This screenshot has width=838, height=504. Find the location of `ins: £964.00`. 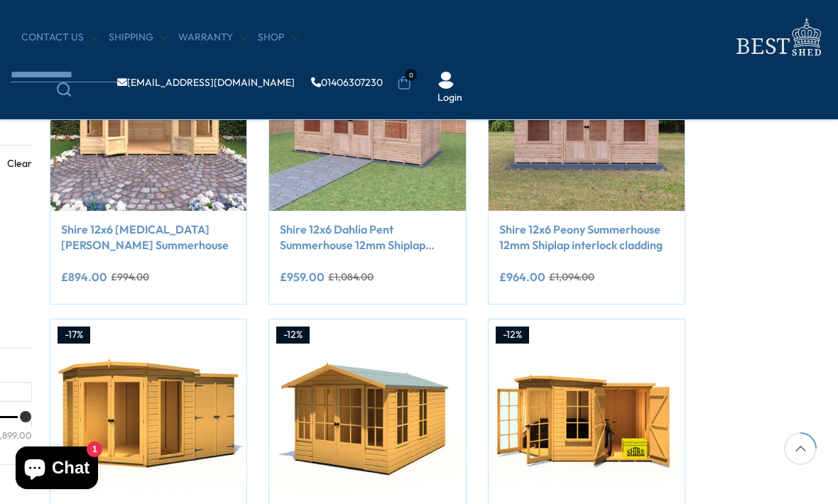

ins: £964.00 is located at coordinates (522, 277).